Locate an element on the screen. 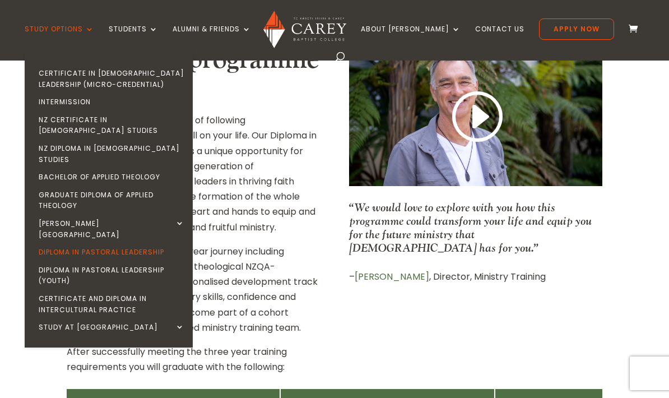 The width and height of the screenshot is (669, 398). a: Alumni & Friends is located at coordinates (212, 38).